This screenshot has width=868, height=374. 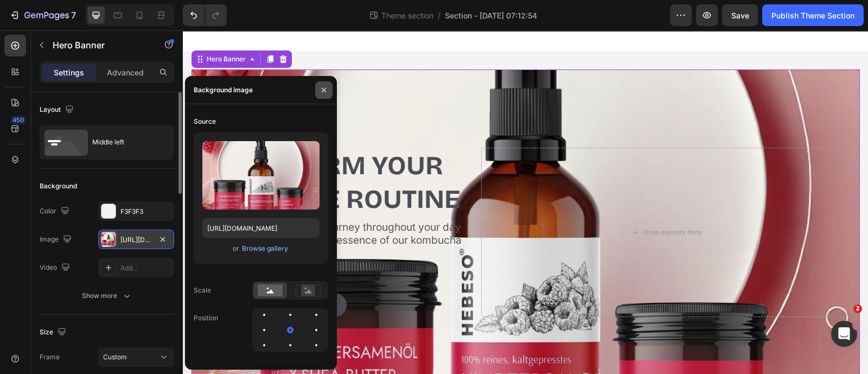 What do you see at coordinates (43, 15) in the screenshot?
I see `button: 7` at bounding box center [43, 15].